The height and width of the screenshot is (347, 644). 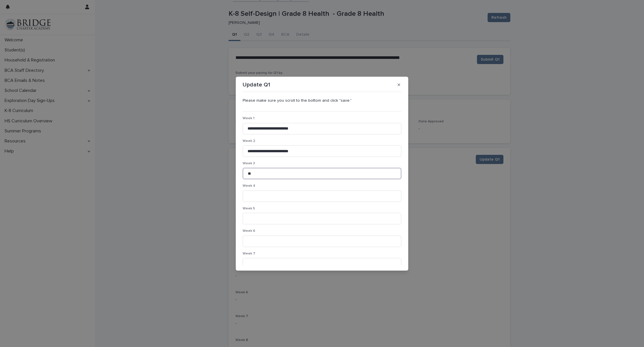 What do you see at coordinates (249, 209) in the screenshot?
I see `span: Week 5` at bounding box center [249, 209].